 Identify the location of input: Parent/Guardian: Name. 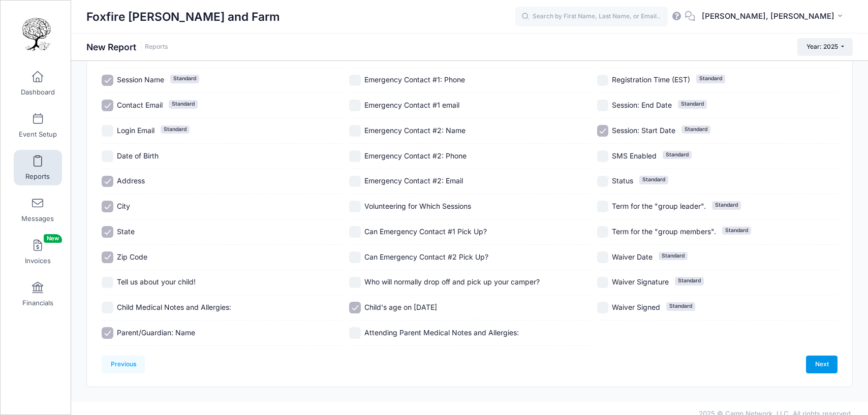
(108, 333).